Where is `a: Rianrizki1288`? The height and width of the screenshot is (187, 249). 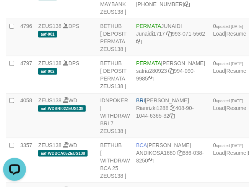 a: Rianrizki1288 is located at coordinates (152, 108).